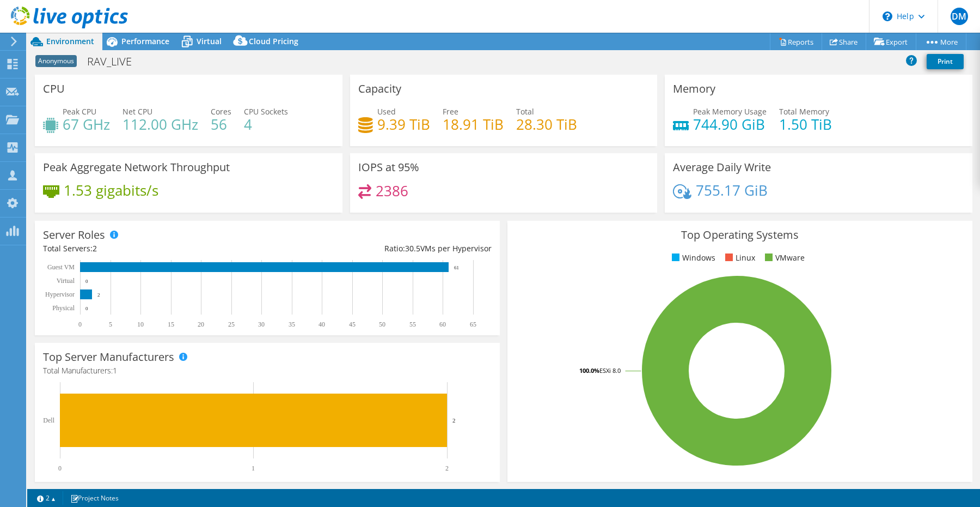 The width and height of the screenshot is (980, 507). What do you see at coordinates (137, 111) in the screenshot?
I see `span: Net CPU` at bounding box center [137, 111].